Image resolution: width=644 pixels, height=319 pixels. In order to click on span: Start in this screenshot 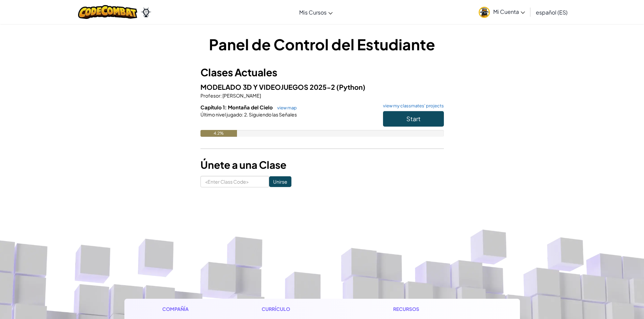, I will do `click(413, 118)`.